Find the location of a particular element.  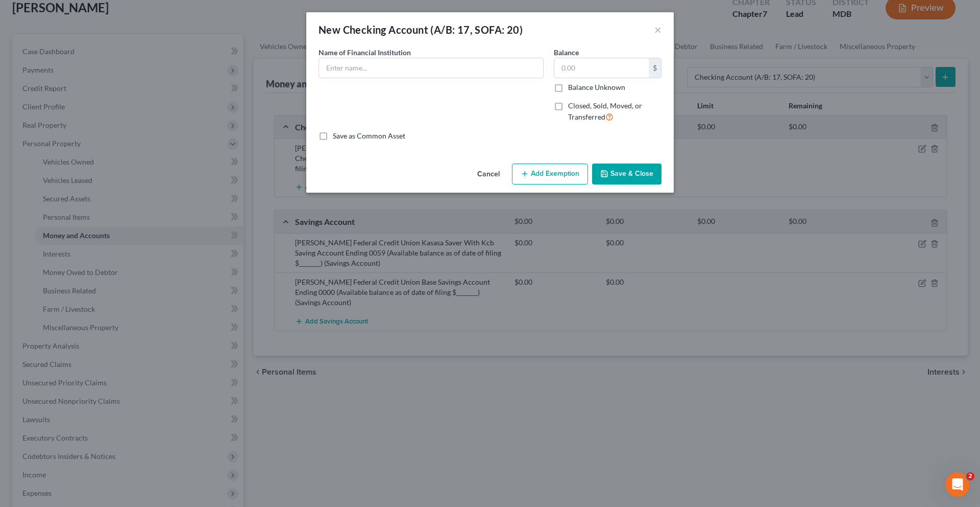

label: Balance Unknown is located at coordinates (597, 88).